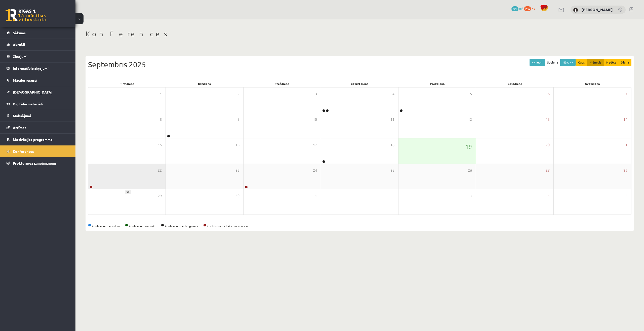 The width and height of the screenshot is (644, 331). What do you see at coordinates (437, 83) in the screenshot?
I see `div: Piekdiena` at bounding box center [437, 83].